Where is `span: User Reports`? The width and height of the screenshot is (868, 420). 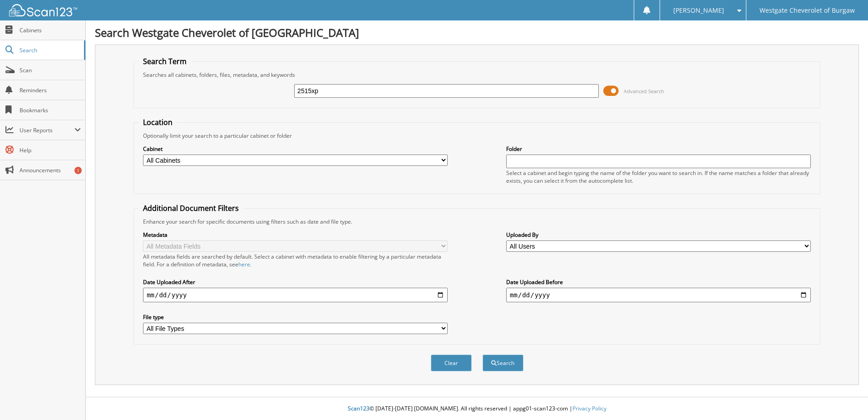
span: User Reports is located at coordinates (46, 130).